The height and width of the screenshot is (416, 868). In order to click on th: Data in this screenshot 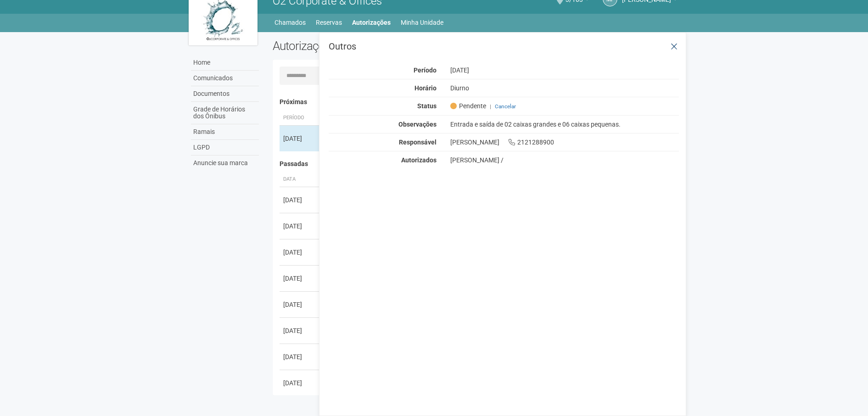, I will do `click(300, 179)`.